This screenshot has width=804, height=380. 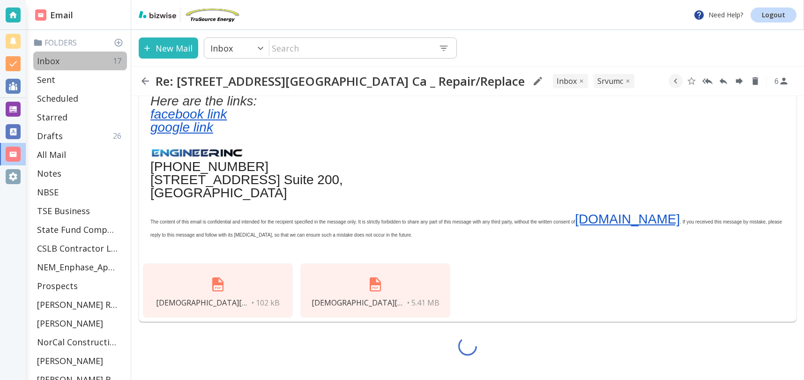 I want to click on p: NEM_Enphase_Applications, so click(x=77, y=267).